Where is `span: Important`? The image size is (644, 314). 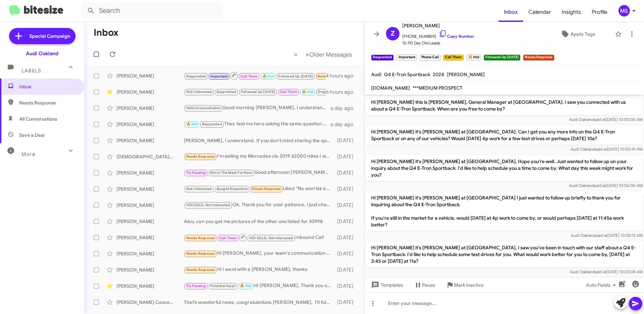 span: Important is located at coordinates (219, 76).